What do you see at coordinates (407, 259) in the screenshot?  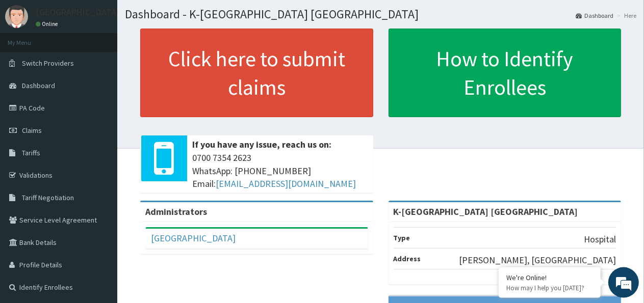 I see `b: Address` at bounding box center [407, 259].